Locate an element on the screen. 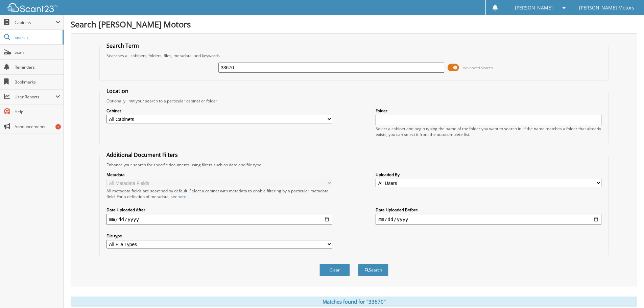 This screenshot has height=308, width=644. legend: Additional Document Filters is located at coordinates (142, 155).